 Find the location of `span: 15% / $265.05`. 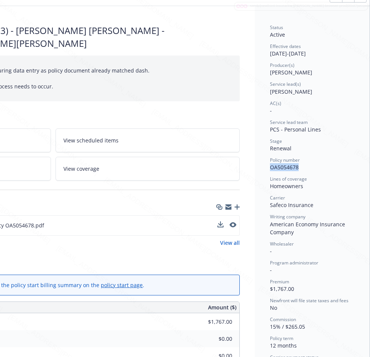

span: 15% / $265.05 is located at coordinates (287, 326).